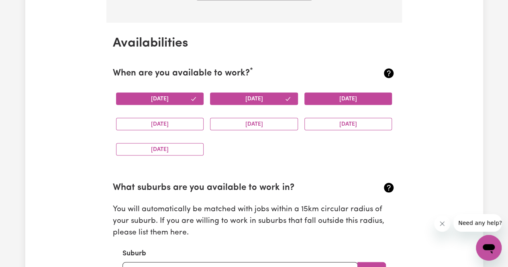  I want to click on label: Suburb, so click(134, 254).